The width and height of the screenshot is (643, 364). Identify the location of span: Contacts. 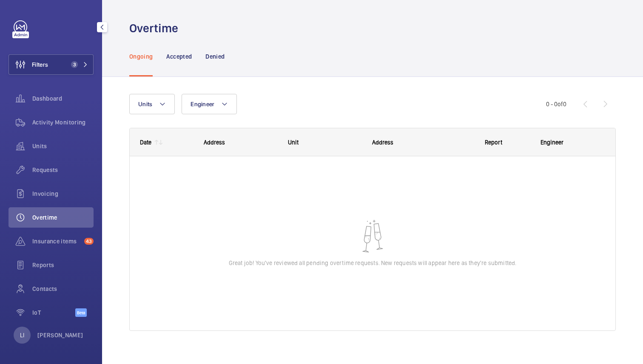
(63, 289).